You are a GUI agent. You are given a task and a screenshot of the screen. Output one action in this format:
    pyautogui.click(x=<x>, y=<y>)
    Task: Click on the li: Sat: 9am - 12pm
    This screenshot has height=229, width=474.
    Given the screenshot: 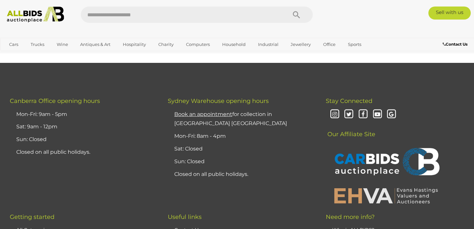 What is the action you would take?
    pyautogui.click(x=83, y=127)
    